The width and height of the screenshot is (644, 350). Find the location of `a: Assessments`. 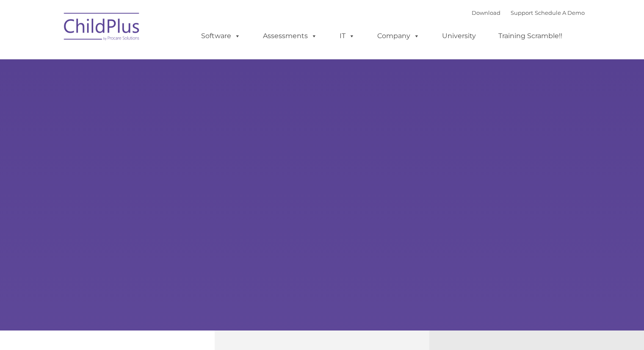

a: Assessments is located at coordinates (290, 36).